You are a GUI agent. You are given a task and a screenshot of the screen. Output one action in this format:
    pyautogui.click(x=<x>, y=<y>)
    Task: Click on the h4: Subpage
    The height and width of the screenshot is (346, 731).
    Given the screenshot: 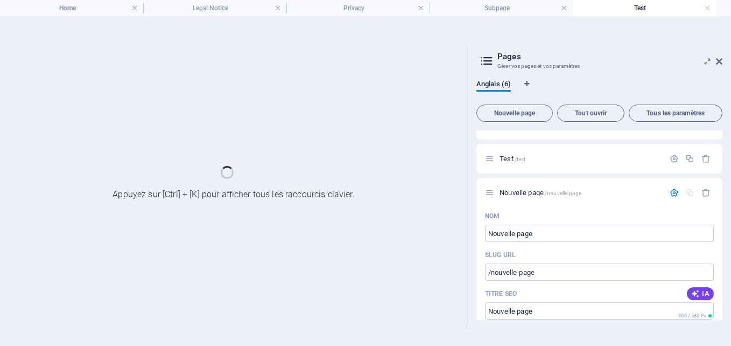 What is the action you would take?
    pyautogui.click(x=501, y=8)
    